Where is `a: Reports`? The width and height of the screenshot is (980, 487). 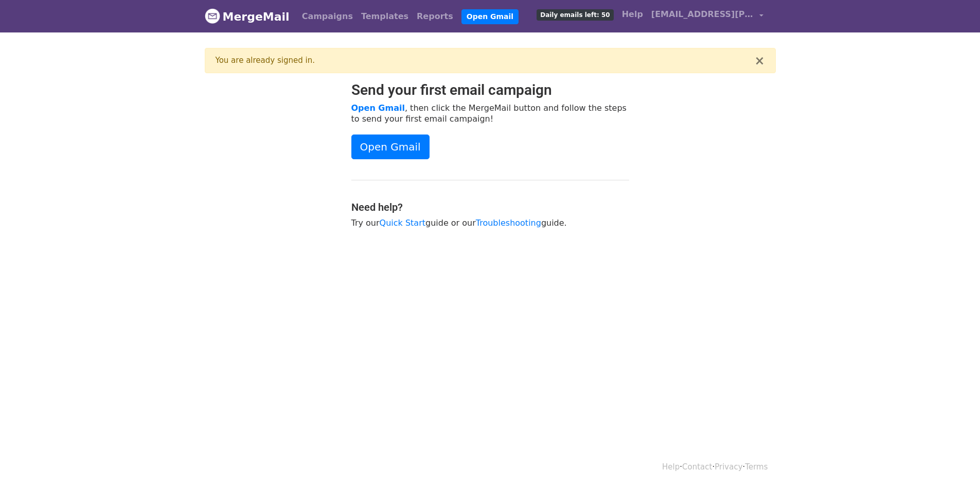
a: Reports is located at coordinates (435, 17).